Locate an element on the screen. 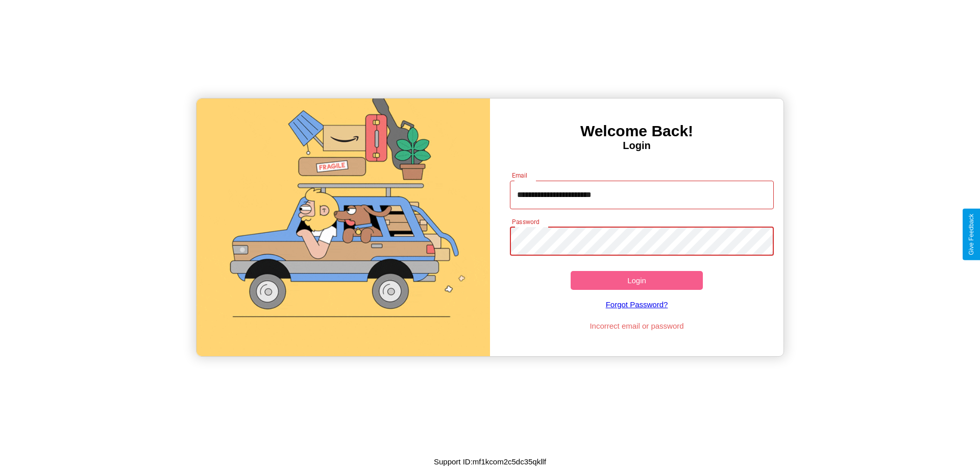 The width and height of the screenshot is (980, 469). img: gif is located at coordinates (343, 227).